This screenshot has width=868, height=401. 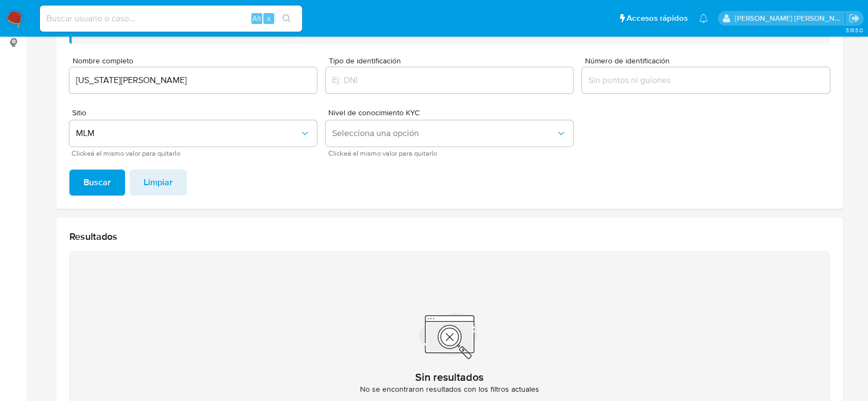 I want to click on span: Accesos rápidos, so click(x=657, y=18).